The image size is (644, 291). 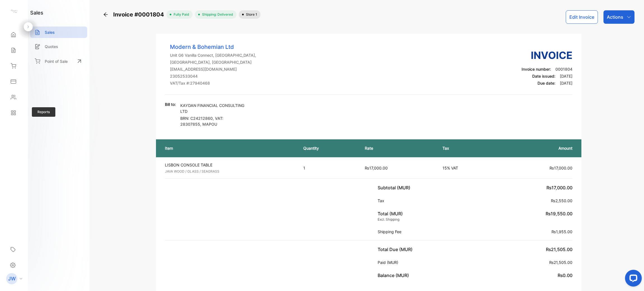 I want to click on span: Shipping: Delivered, so click(x=216, y=14).